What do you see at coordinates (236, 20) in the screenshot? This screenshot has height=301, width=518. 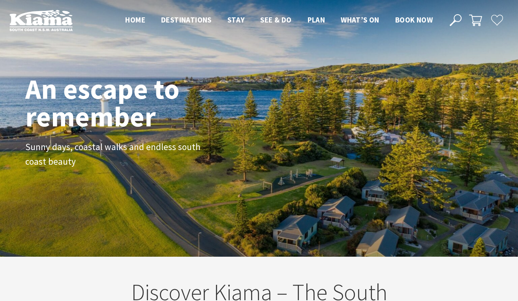 I see `span: Stay` at bounding box center [236, 20].